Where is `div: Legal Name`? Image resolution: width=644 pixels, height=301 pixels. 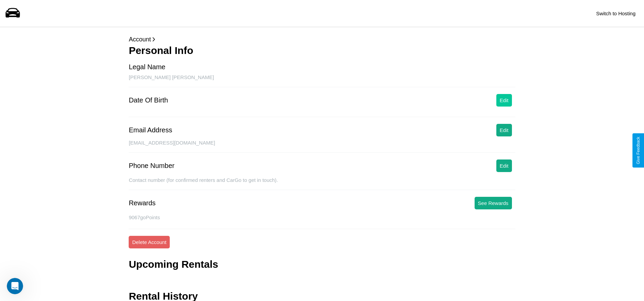 div: Legal Name is located at coordinates (147, 67).